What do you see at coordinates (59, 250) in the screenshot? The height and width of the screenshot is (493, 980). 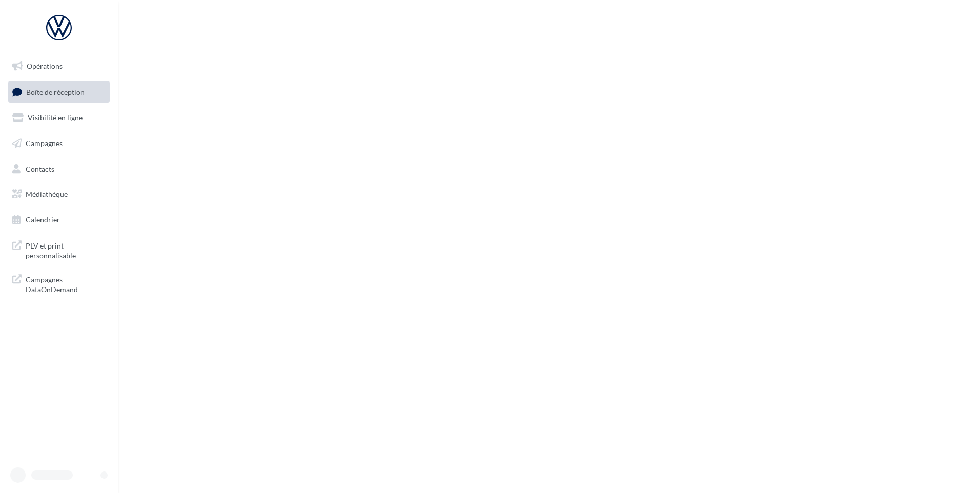 I see `a: PLV et print personnalisable` at bounding box center [59, 250].